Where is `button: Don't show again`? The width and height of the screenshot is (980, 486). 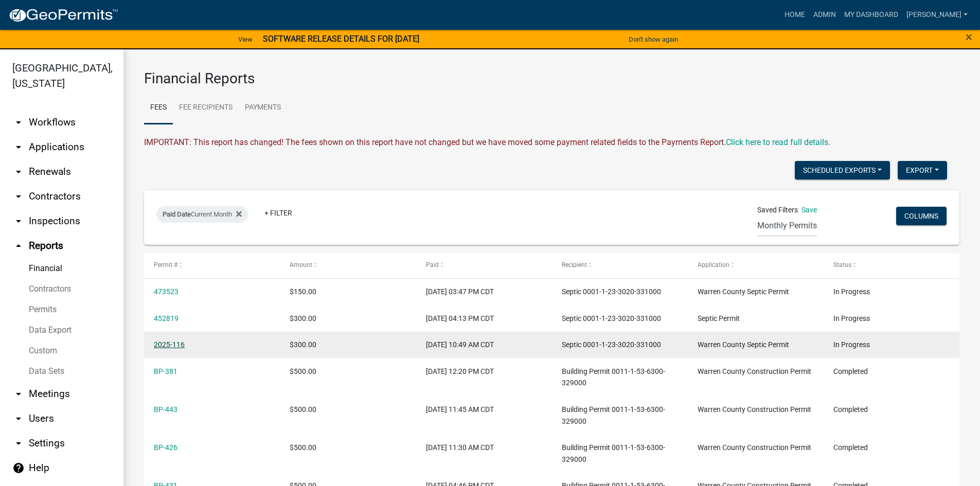
button: Don't show again is located at coordinates (653, 39).